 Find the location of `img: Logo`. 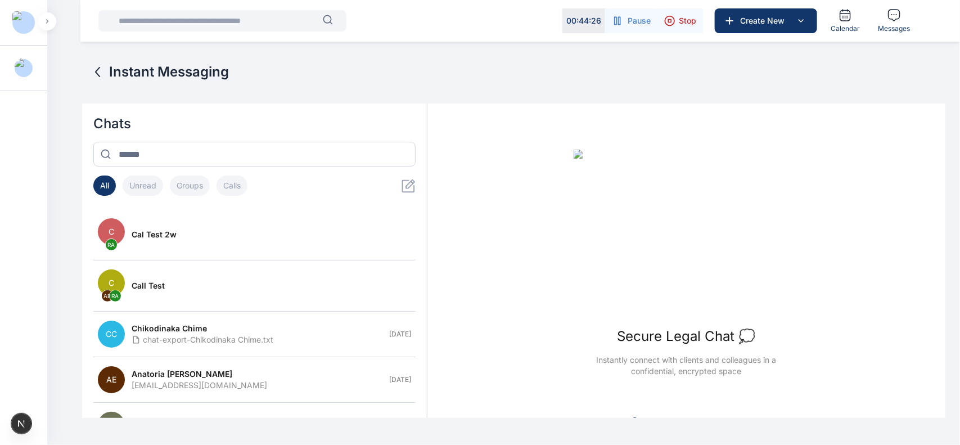

img: Logo is located at coordinates (24, 22).